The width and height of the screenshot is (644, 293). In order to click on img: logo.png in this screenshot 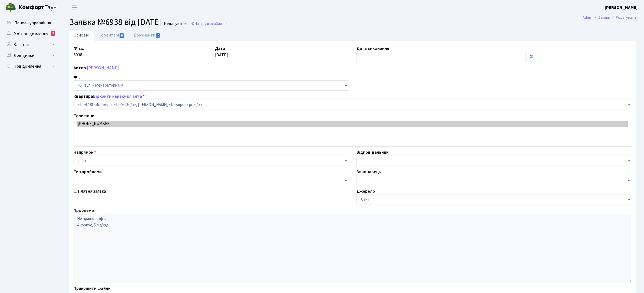, I will do `click(11, 7)`.